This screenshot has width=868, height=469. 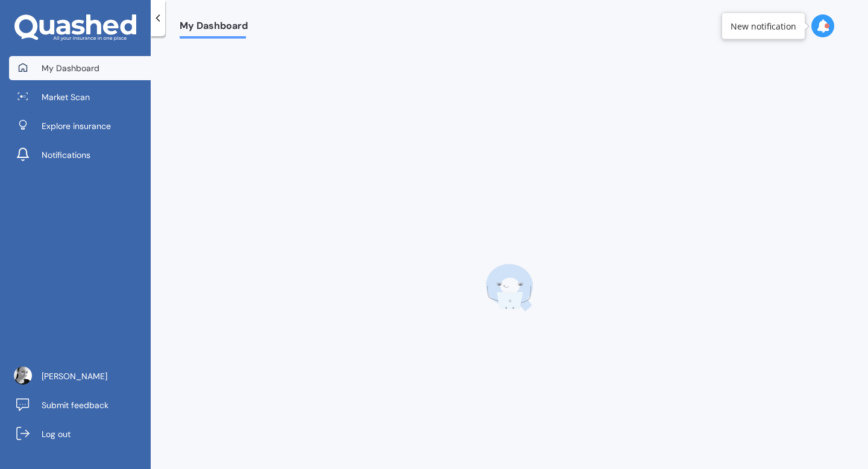 I want to click on span: Market Scan, so click(x=66, y=97).